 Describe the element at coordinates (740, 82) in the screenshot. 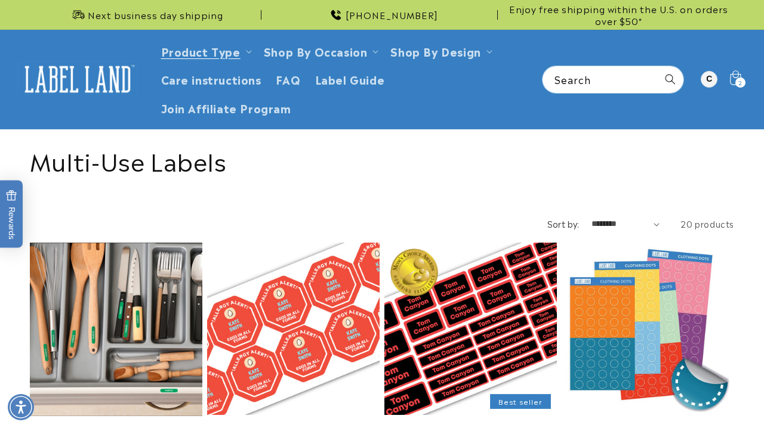

I see `span: 2` at that location.